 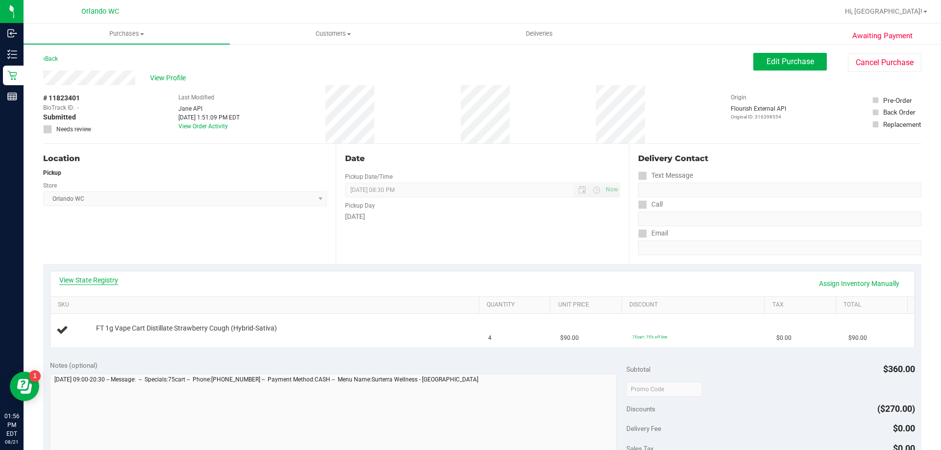 I want to click on button: Edit Purchase, so click(x=790, y=62).